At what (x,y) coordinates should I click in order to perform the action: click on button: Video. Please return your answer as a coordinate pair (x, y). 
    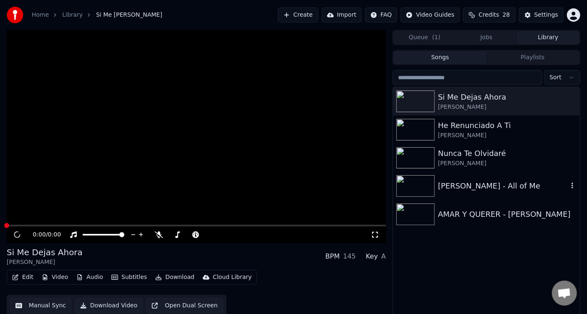
    Looking at the image, I should click on (55, 277).